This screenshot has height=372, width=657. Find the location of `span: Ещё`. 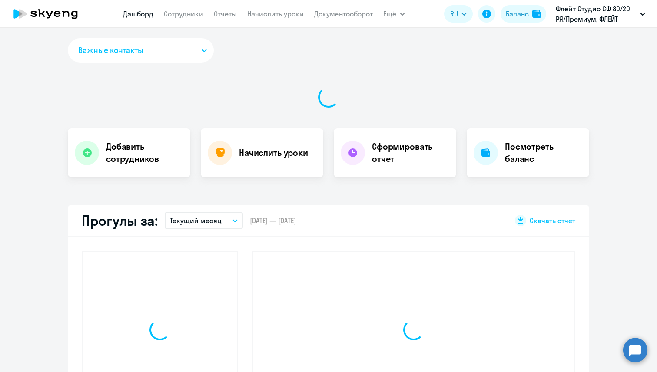

span: Ещё is located at coordinates (390, 14).